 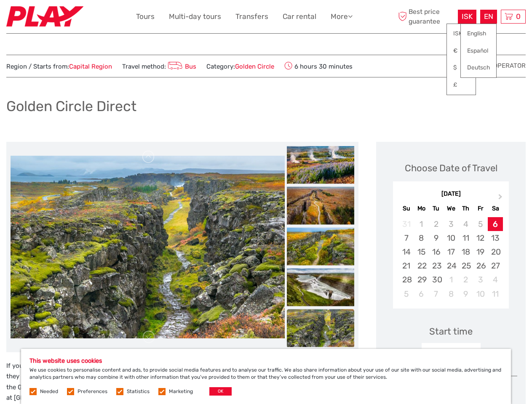 What do you see at coordinates (252, 16) in the screenshot?
I see `a: Transfers` at bounding box center [252, 16].